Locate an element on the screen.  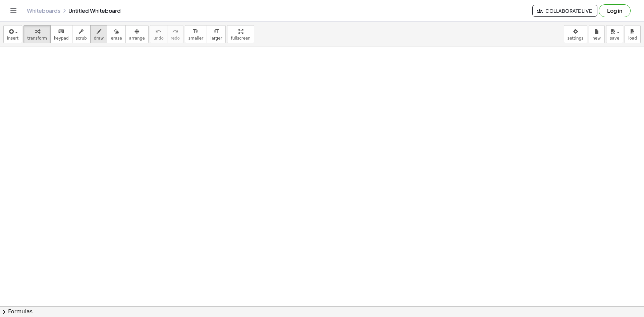
i: redo is located at coordinates (175, 32).